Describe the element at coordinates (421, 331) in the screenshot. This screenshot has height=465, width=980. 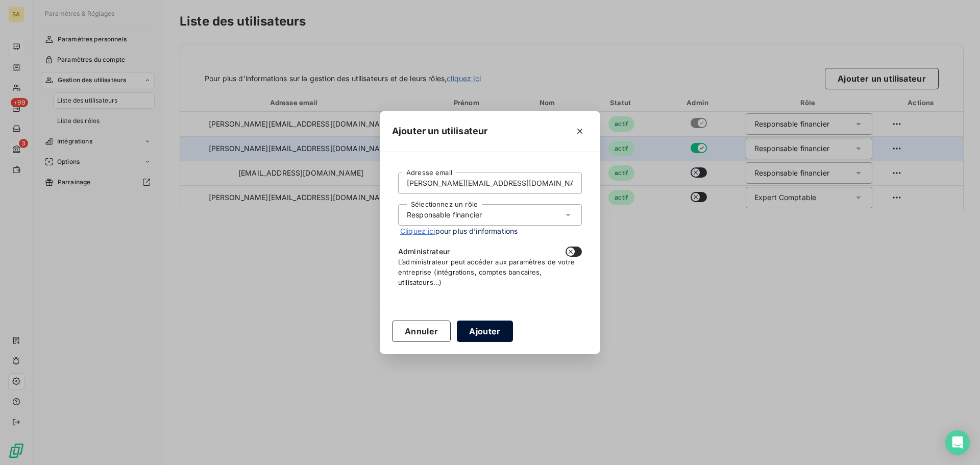
I see `button: Annuler` at that location.